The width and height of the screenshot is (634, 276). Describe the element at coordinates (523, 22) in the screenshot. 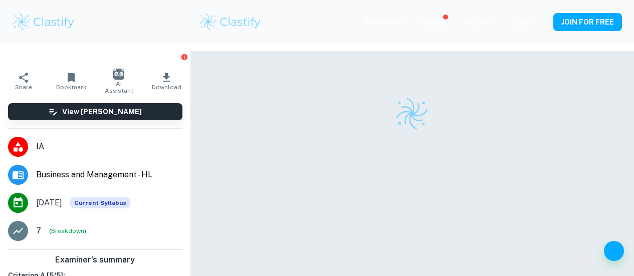

I see `a: Login` at that location.